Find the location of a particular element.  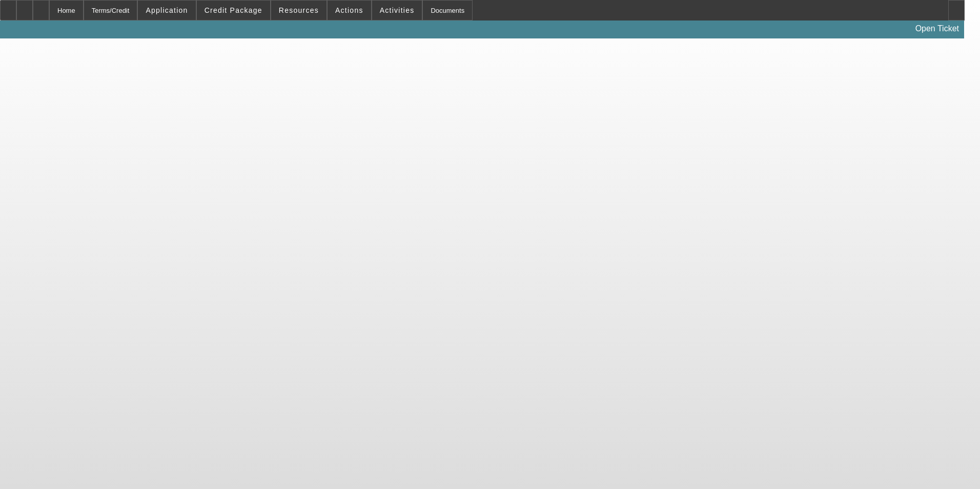

span: Activities is located at coordinates (397, 11).